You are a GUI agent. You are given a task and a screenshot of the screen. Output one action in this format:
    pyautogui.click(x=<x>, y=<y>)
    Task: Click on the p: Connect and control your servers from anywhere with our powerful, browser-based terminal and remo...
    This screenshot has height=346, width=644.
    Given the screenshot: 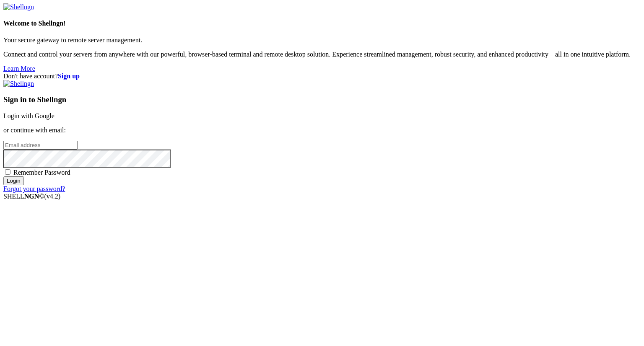 What is the action you would take?
    pyautogui.click(x=322, y=54)
    